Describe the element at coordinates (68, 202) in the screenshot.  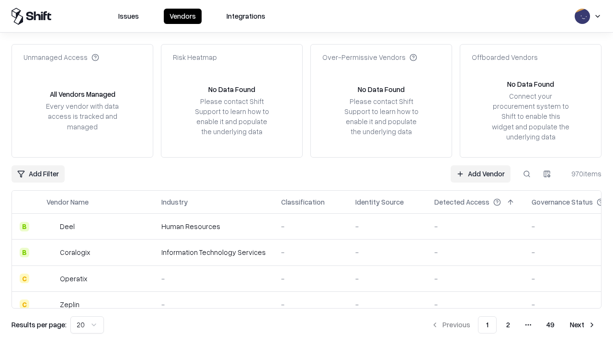
I see `div: Vendor Name` at that location.